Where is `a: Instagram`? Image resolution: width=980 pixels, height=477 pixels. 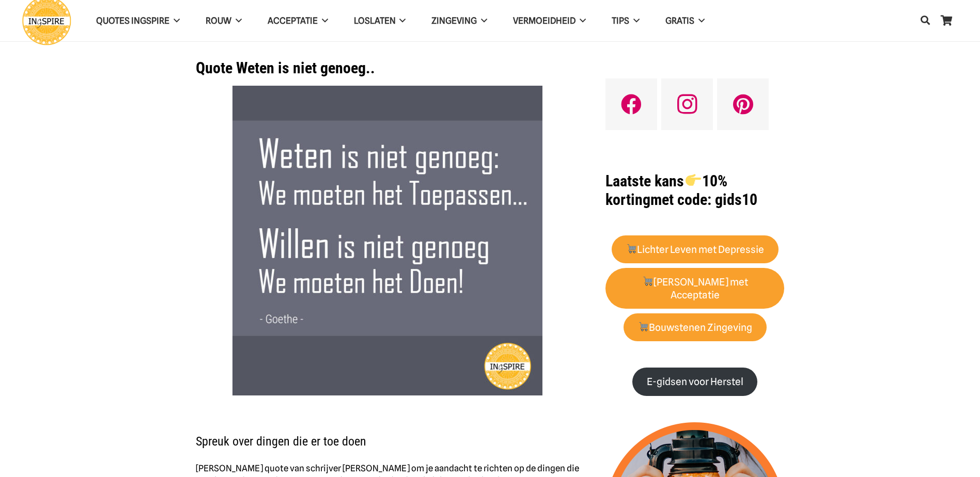
a: Instagram is located at coordinates (687, 105).